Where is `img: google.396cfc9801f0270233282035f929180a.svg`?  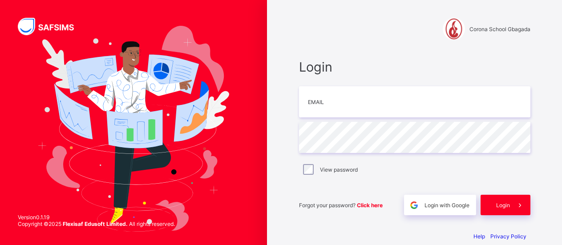 img: google.396cfc9801f0270233282035f929180a.svg is located at coordinates (414, 205).